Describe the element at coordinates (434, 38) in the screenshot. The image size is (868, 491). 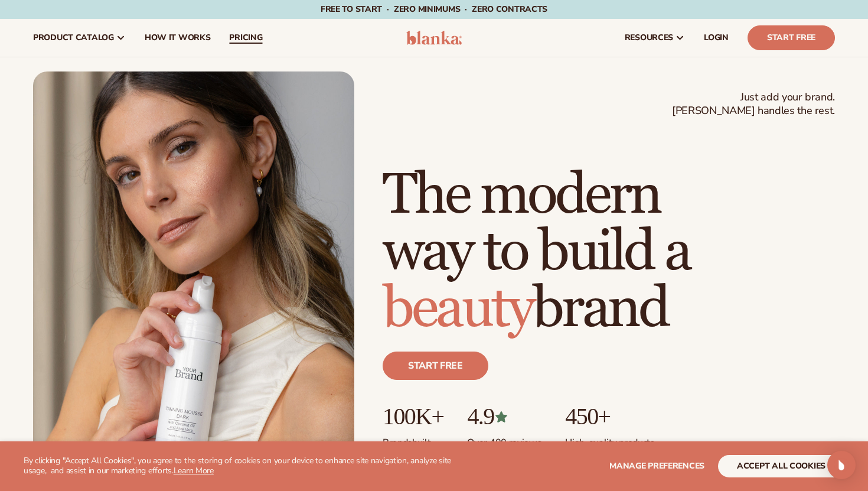
I see `a: logo` at that location.